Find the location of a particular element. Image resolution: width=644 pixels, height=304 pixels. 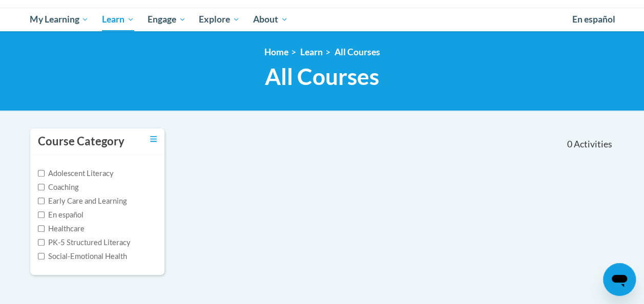

span: 0 is located at coordinates (570, 144).